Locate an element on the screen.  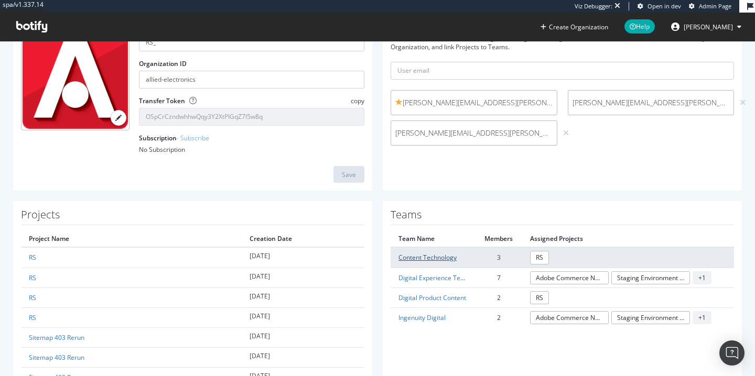
button: Create Organization is located at coordinates (574, 27).